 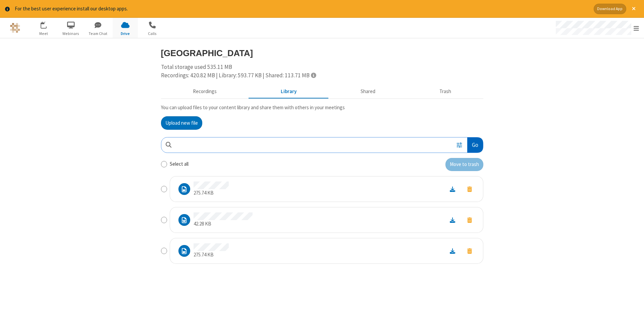 What do you see at coordinates (322, 107) in the screenshot?
I see `p: You can upload files to your content library and share them with others in your meetings` at bounding box center [322, 107].